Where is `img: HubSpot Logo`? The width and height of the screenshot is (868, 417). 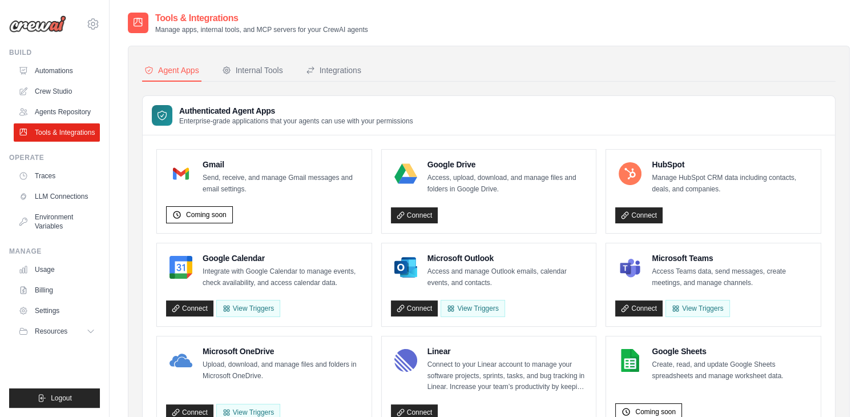 img: HubSpot Logo is located at coordinates (630, 173).